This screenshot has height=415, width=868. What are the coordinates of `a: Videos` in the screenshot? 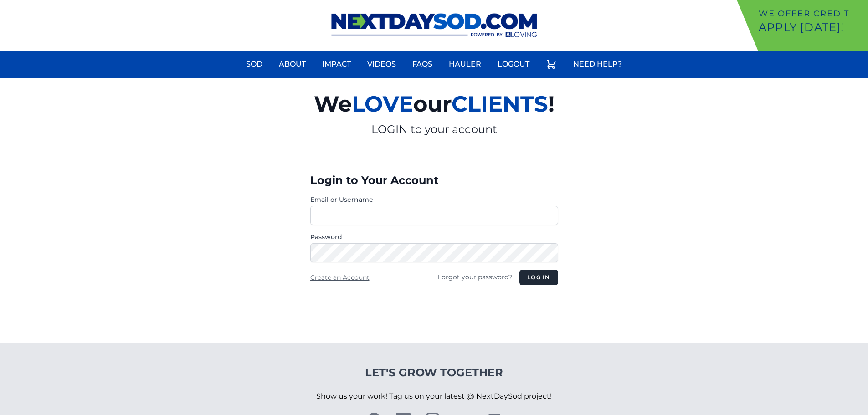 It's located at (381, 64).